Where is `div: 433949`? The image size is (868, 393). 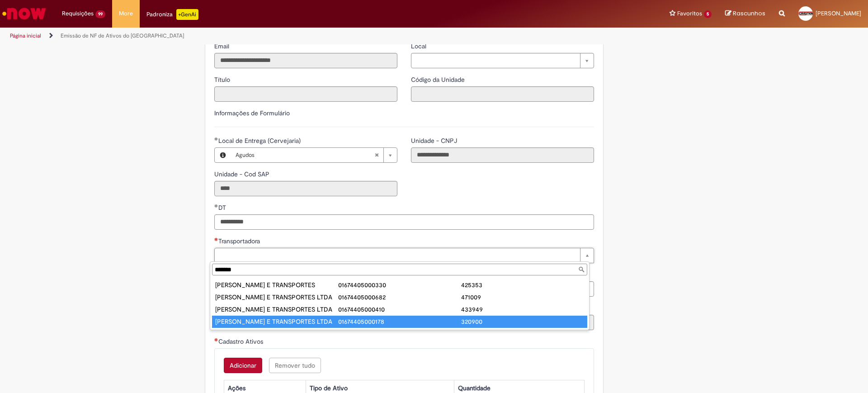
div: 433949 is located at coordinates (522, 310).